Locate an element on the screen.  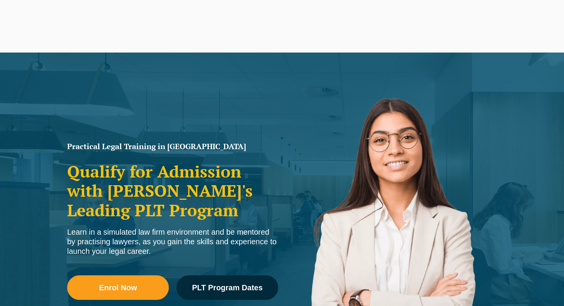
span: PLT Program Dates is located at coordinates (227, 288).